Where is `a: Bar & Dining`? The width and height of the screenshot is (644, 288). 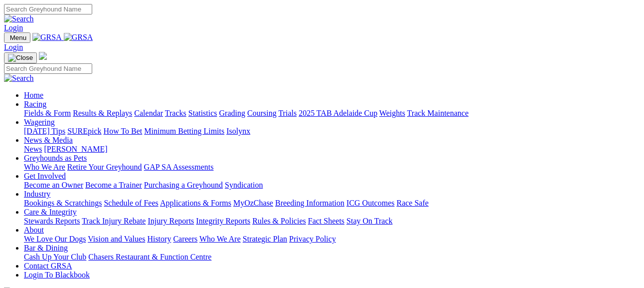 a: Bar & Dining is located at coordinates (45, 247).